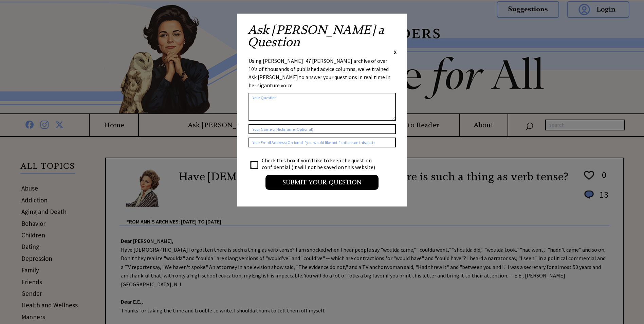 The image size is (644, 324). Describe the element at coordinates (322, 142) in the screenshot. I see `input: Your Email Address (Optional if you would like notifications on this post)` at that location.